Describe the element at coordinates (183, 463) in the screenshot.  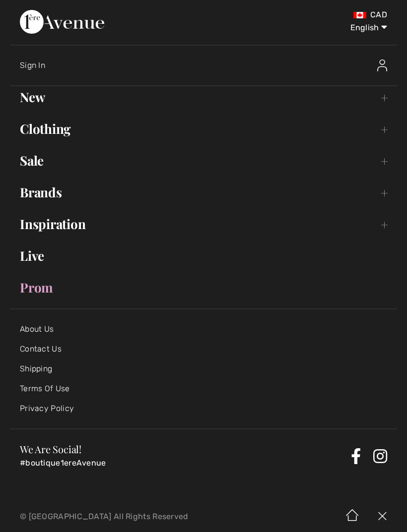
I see `p: #boutique1ereAvenue` at that location.